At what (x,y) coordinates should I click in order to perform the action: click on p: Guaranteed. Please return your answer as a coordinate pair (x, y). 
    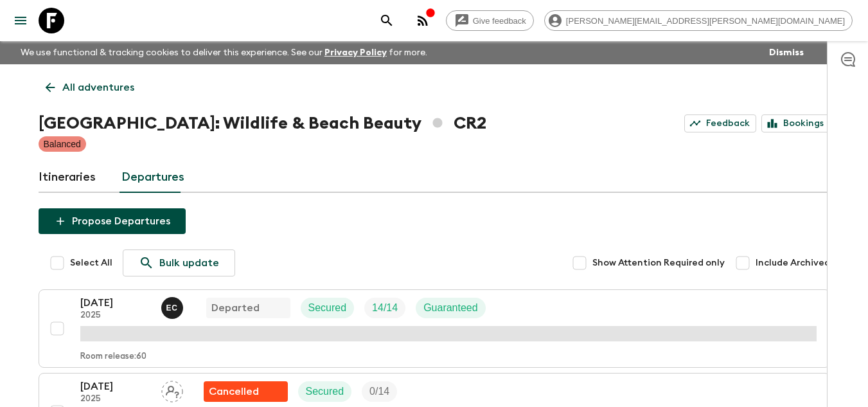
    Looking at the image, I should click on (450, 308).